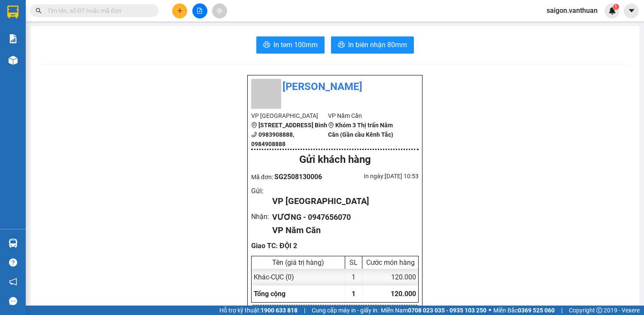 The image size is (644, 315). What do you see at coordinates (631, 11) in the screenshot?
I see `button: caret-down` at bounding box center [631, 11].